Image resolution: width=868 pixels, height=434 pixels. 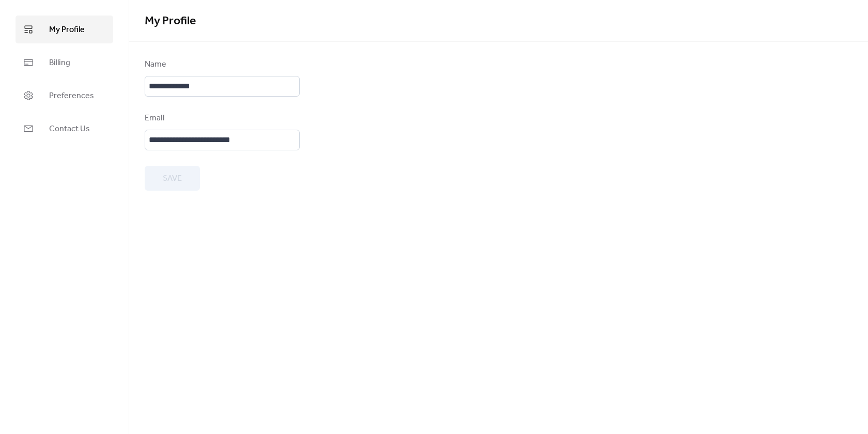 I want to click on span: Preferences, so click(x=71, y=96).